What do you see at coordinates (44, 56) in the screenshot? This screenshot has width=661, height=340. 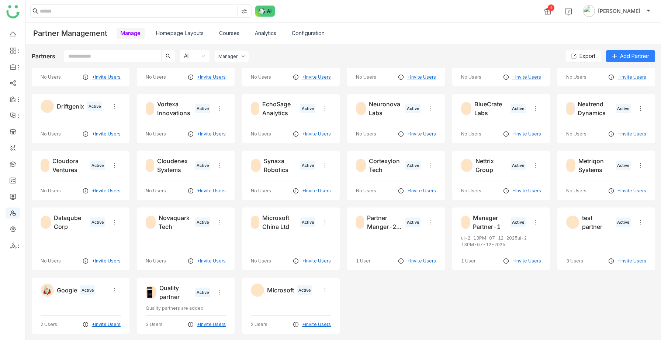 I see `div: Partners` at bounding box center [44, 56].